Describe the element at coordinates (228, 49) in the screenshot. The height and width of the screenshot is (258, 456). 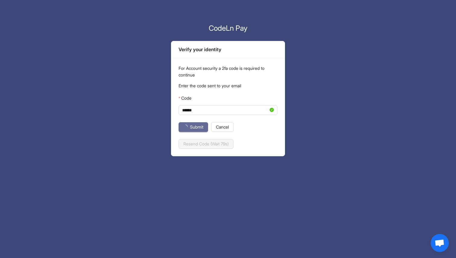
I see `div: Verify your identity` at that location.